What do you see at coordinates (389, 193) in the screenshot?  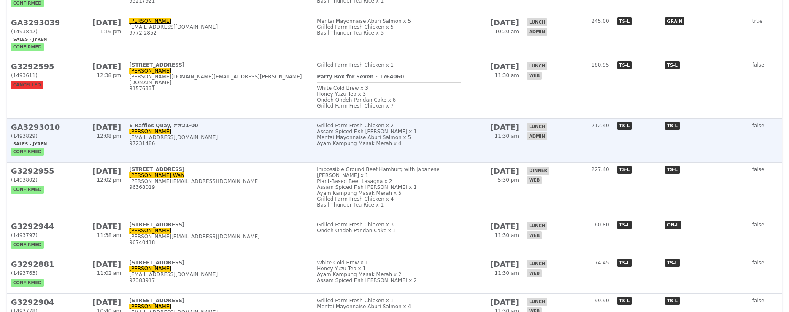 I see `div: Ayam Kampung Masak Merah x 5` at bounding box center [389, 193].